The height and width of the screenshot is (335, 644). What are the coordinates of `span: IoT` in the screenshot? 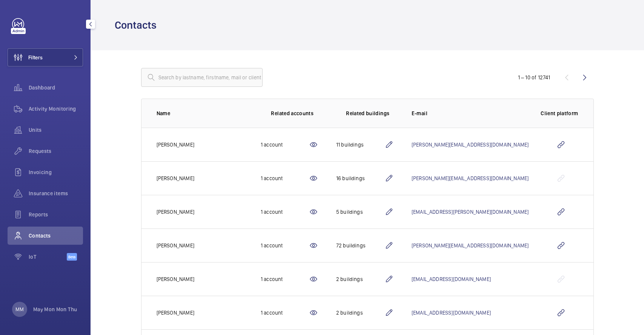 It's located at (48, 256).